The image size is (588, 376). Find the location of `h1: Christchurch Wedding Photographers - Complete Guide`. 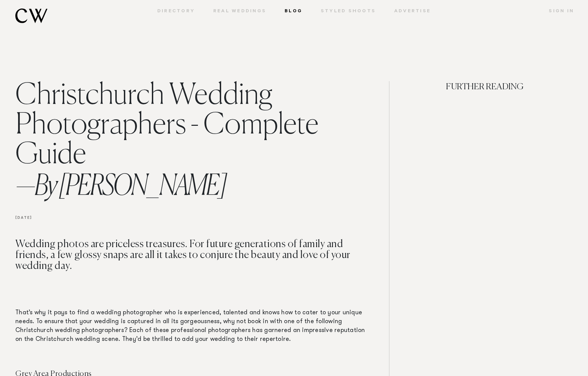

h1: Christchurch Wedding Photographers - Complete Guide is located at coordinates (191, 142).